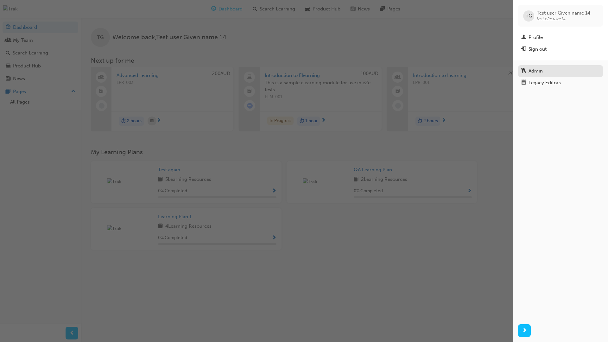 The image size is (608, 342). Describe the element at coordinates (523, 38) in the screenshot. I see `span: man-icon` at that location.